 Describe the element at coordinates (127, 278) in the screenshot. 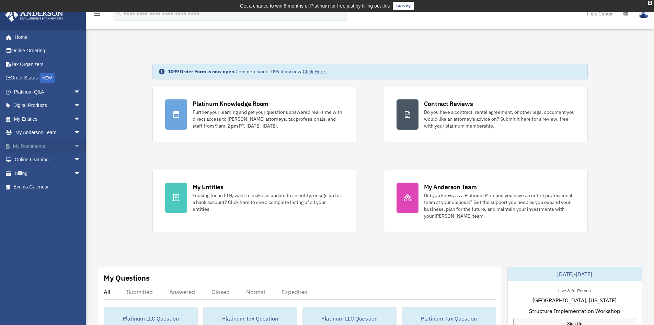

I see `div: My Questions` at that location.